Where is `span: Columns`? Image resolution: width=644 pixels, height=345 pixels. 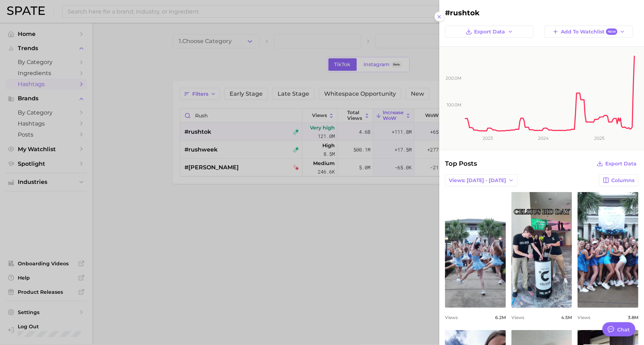
span: Columns is located at coordinates (623, 181).